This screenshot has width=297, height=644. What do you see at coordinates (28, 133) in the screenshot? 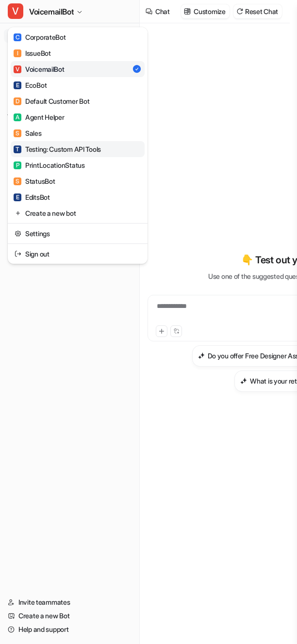
I see `div: Sales` at bounding box center [28, 133].